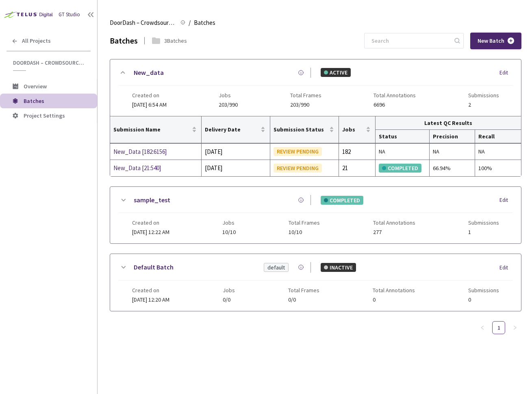  What do you see at coordinates (231, 130) in the screenshot?
I see `span: Delivery Date` at bounding box center [231, 130].